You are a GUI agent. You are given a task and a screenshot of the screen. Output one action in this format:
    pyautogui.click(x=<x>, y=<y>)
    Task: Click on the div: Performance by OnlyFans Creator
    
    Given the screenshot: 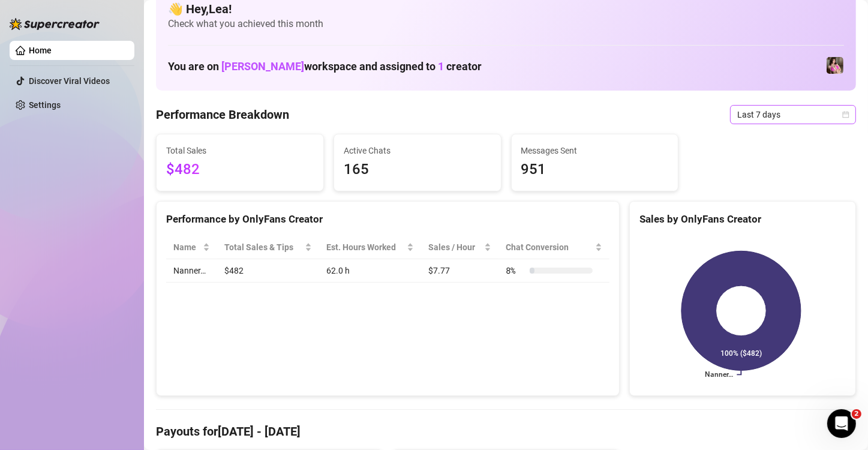 What is the action you would take?
    pyautogui.click(x=388, y=219)
    